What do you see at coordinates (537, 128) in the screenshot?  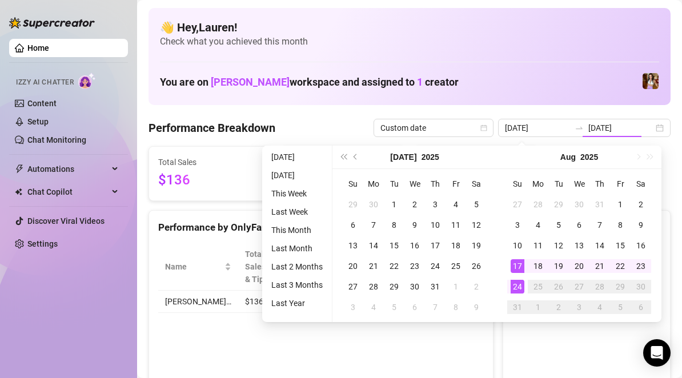 I see `input: Start date` at bounding box center [537, 128].